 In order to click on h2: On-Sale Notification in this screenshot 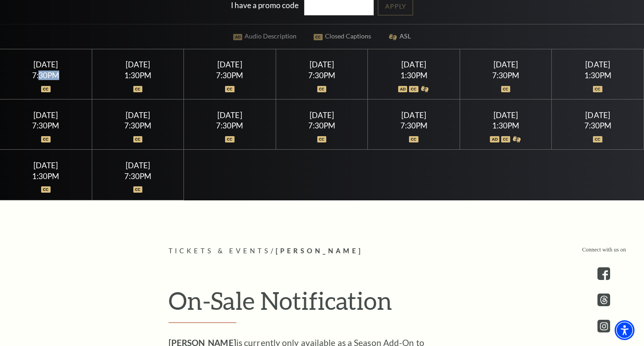, I will do `click(322, 304)`.